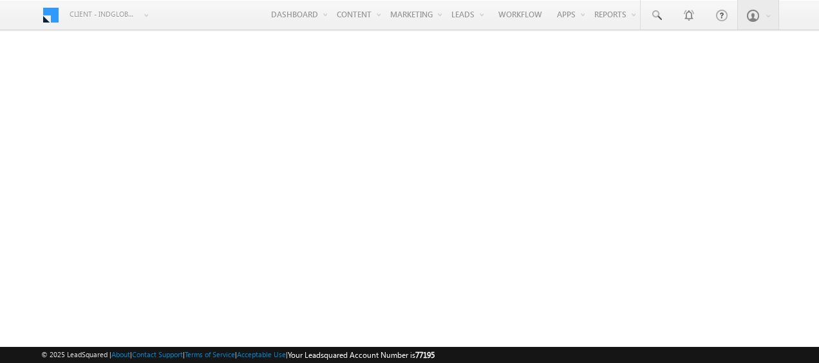 This screenshot has height=363, width=819. Describe the element at coordinates (210, 354) in the screenshot. I see `a: Terms of Service` at that location.